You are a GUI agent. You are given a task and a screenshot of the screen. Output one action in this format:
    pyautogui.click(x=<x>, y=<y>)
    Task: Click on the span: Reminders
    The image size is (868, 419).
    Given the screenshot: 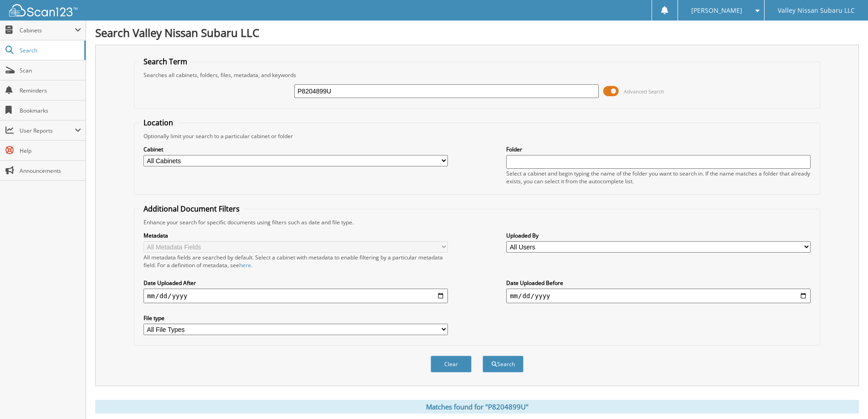 What is the action you would take?
    pyautogui.click(x=50, y=90)
    